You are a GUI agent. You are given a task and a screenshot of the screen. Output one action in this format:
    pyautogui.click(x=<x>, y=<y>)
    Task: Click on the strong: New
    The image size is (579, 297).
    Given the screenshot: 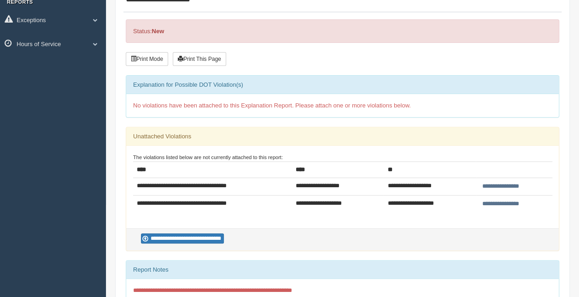 What is the action you would take?
    pyautogui.click(x=157, y=31)
    